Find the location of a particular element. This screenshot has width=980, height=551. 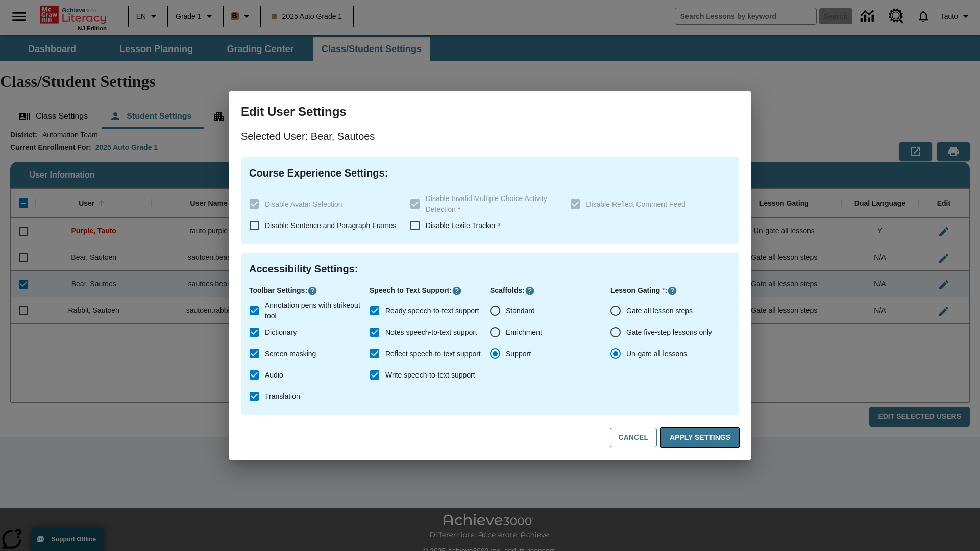

span: Write speech-to-text support is located at coordinates (430, 375).